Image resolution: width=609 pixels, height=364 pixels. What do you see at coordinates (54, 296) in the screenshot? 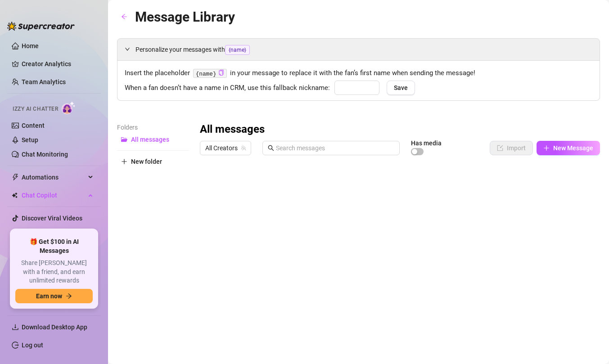
I see `button: Earn nowarrow-right` at bounding box center [54, 296].